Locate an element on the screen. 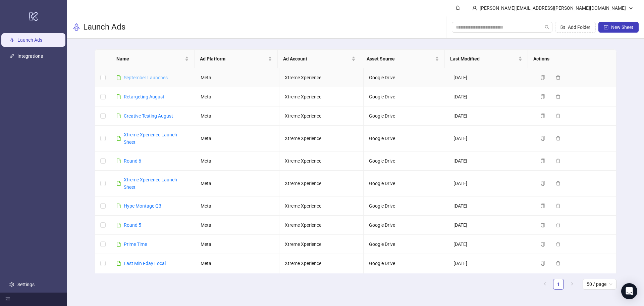  span: user is located at coordinates (474, 8).